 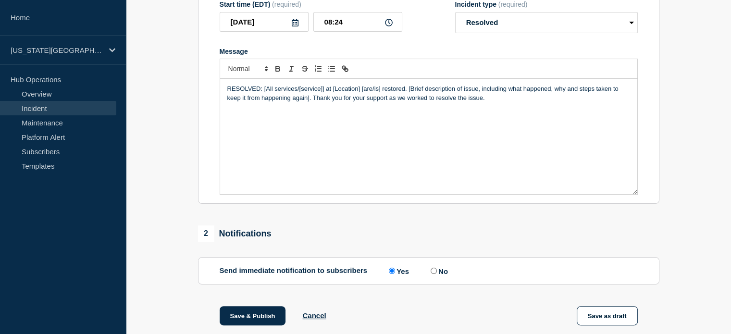 I want to click on input: No, so click(x=434, y=271).